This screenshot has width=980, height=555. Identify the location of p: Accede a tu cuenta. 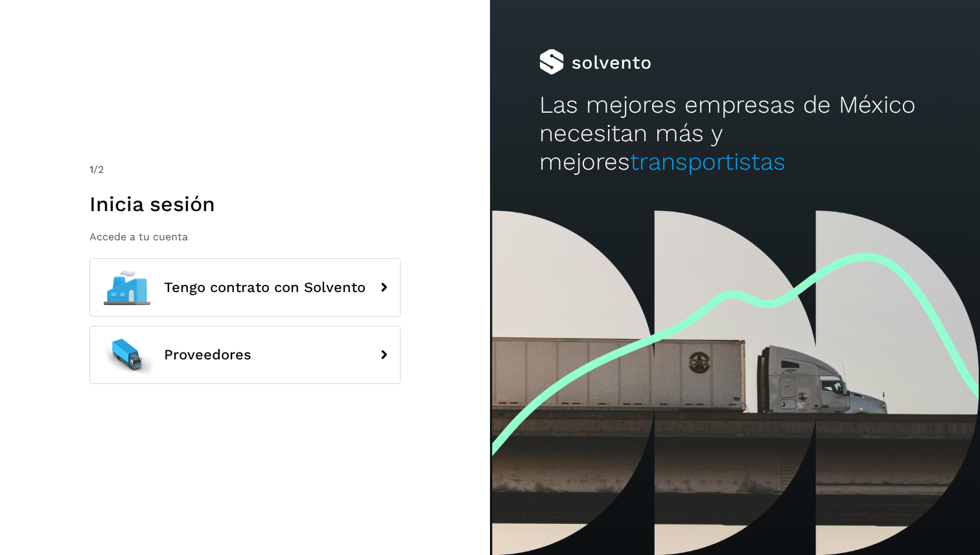
(245, 237).